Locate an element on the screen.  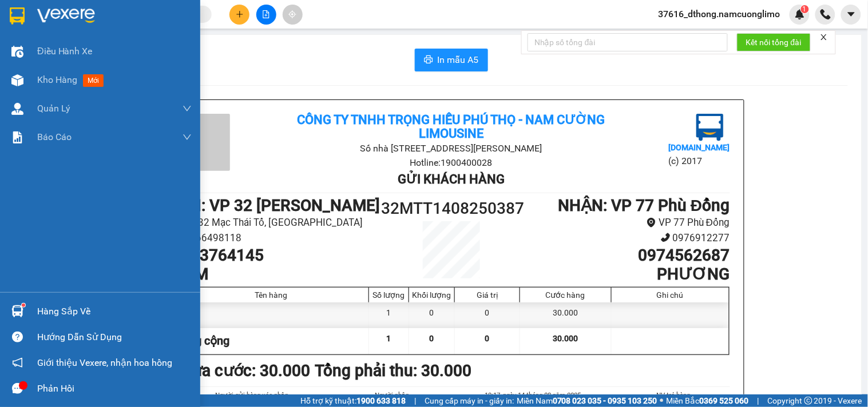
h1: NAM is located at coordinates (277, 274).